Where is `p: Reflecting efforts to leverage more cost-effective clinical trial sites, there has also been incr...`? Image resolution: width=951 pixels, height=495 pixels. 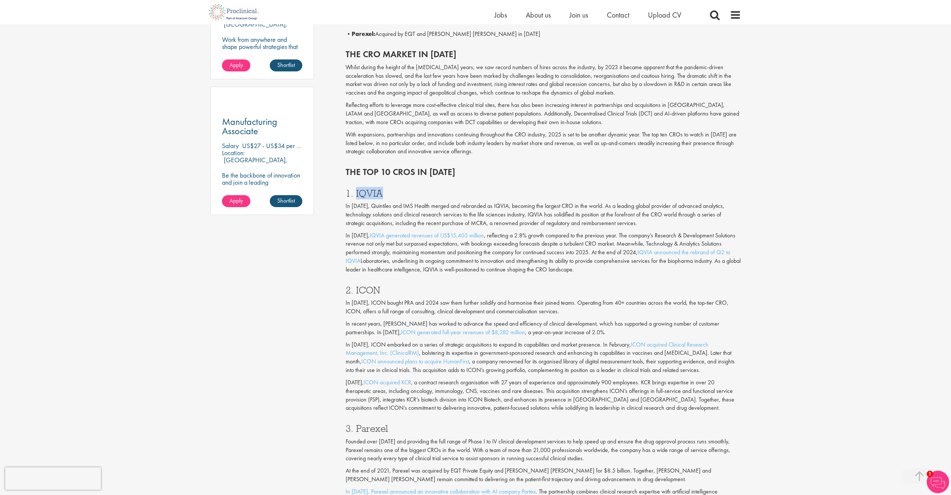 p: Reflecting efforts to leverage more cost-effective clinical trial sites, there has also been incr... is located at coordinates (543, 114).